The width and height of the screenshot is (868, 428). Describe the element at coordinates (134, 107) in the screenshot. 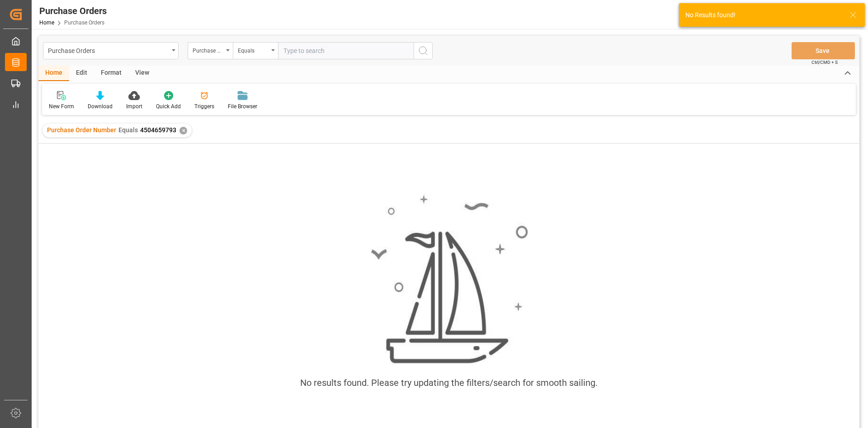

I see `div: Import` at that location.